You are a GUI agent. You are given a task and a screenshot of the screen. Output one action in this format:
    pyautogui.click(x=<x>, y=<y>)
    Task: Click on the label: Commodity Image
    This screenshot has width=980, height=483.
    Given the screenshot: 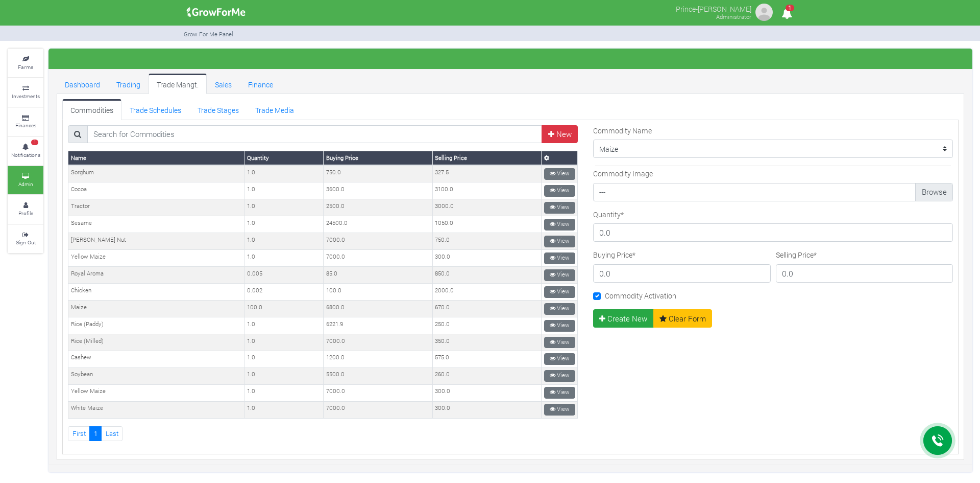 What is the action you would take?
    pyautogui.click(x=623, y=173)
    